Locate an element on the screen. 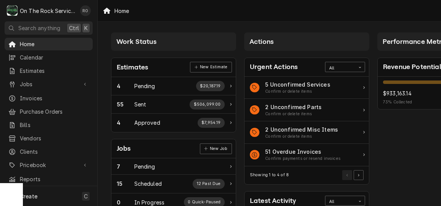  div: Card: Urgent Actions is located at coordinates (307, 121).